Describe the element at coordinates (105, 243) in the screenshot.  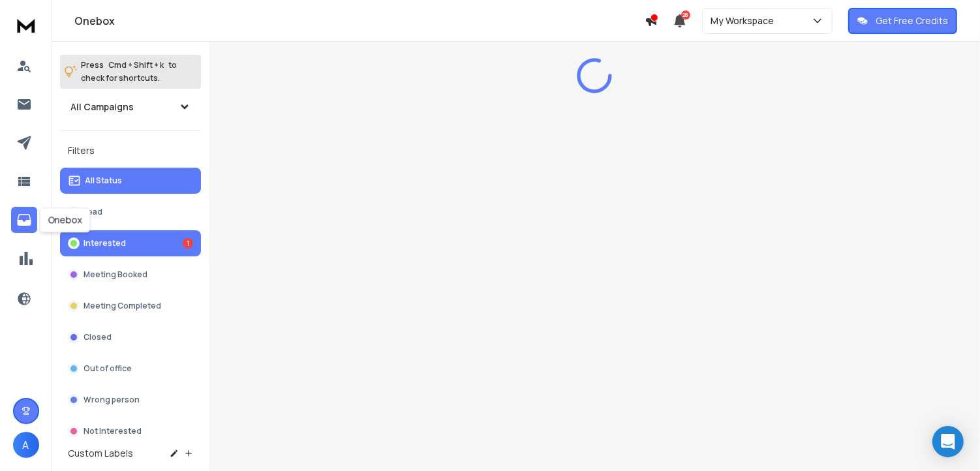
I see `p: Interested` at that location.